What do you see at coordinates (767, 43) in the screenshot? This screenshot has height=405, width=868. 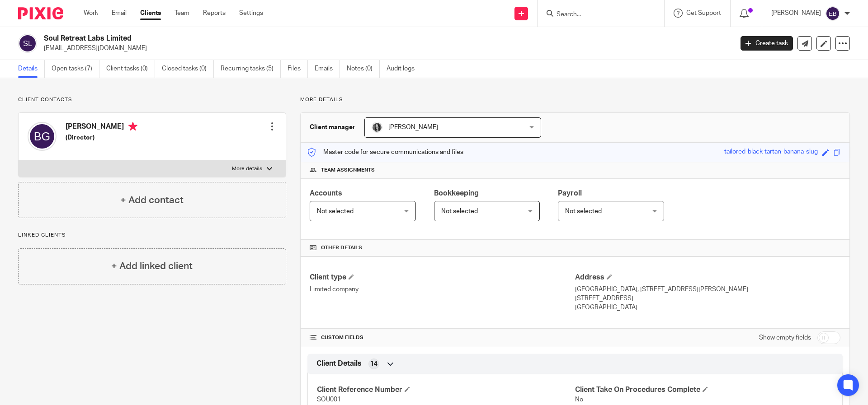 I see `a: Create task` at bounding box center [767, 43].